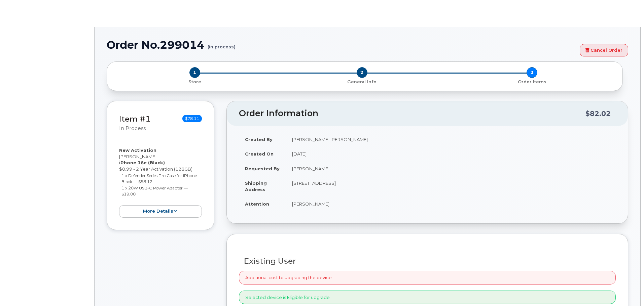  I want to click on button: more details, so click(161, 212).